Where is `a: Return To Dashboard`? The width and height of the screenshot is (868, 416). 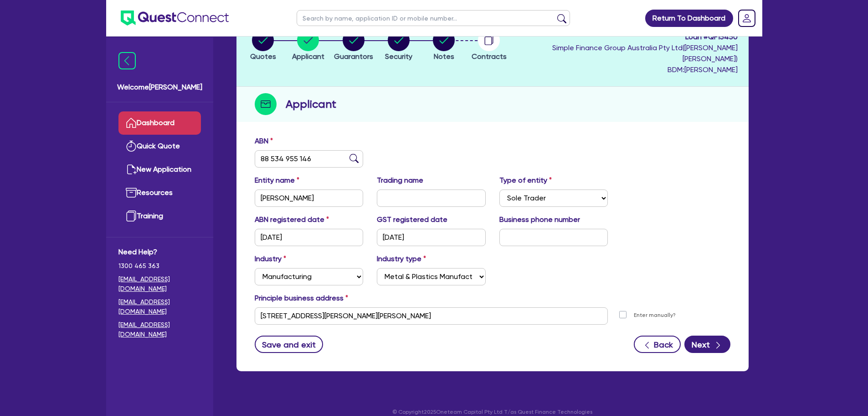
a: Return To Dashboard is located at coordinates (689, 18).